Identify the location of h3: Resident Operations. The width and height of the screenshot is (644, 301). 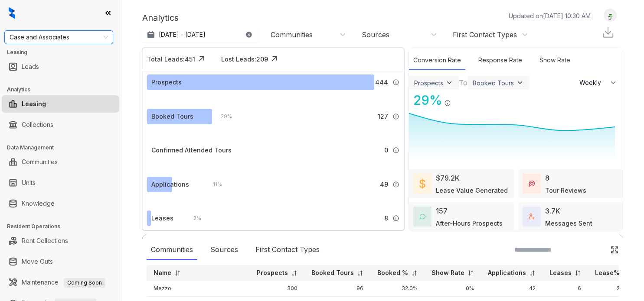
(64, 227).